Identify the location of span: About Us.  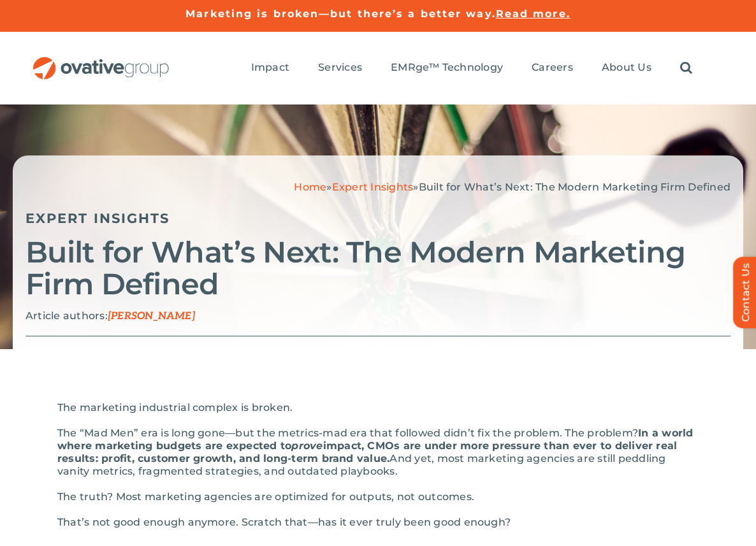
(627, 68).